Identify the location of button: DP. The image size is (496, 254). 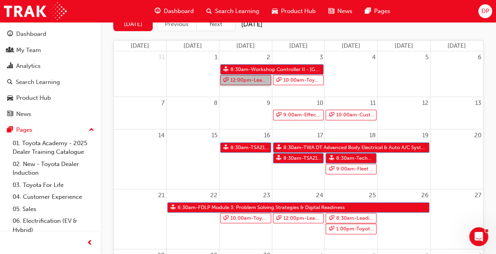
(485, 11).